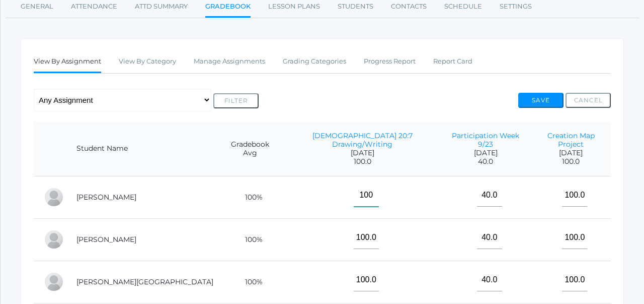  Describe the element at coordinates (314, 62) in the screenshot. I see `a: Grading Categories` at that location.